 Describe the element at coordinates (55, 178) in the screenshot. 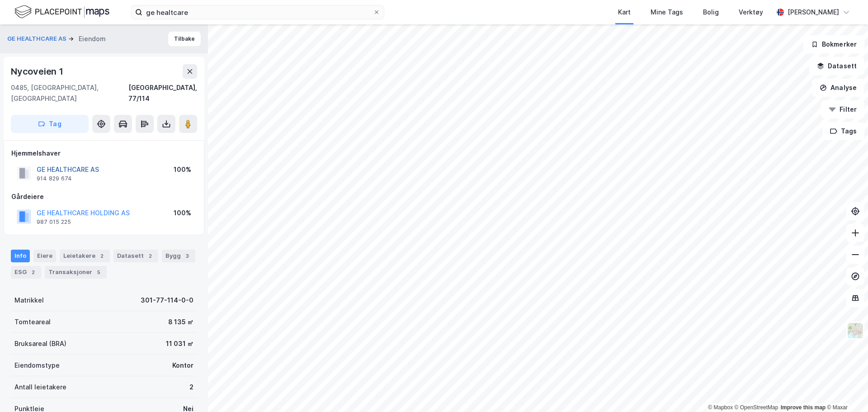

I see `div: 914 829 674` at that location.